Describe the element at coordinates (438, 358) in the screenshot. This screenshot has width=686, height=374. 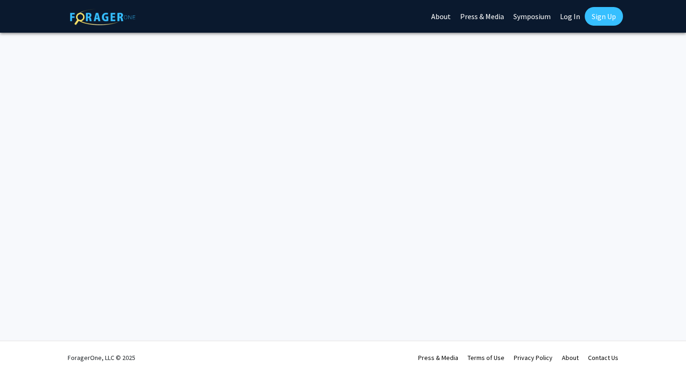
I see `a: Press & Media` at that location.